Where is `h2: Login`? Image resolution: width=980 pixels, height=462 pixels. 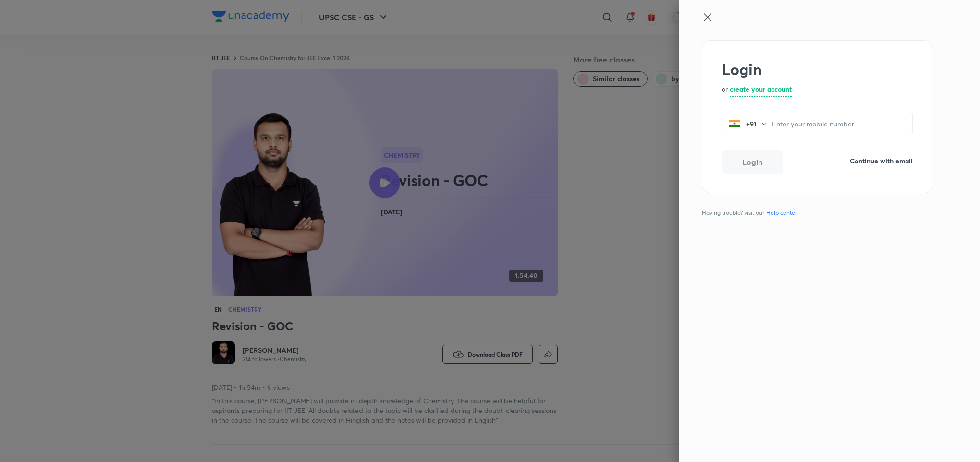 h2: Login is located at coordinates (817, 69).